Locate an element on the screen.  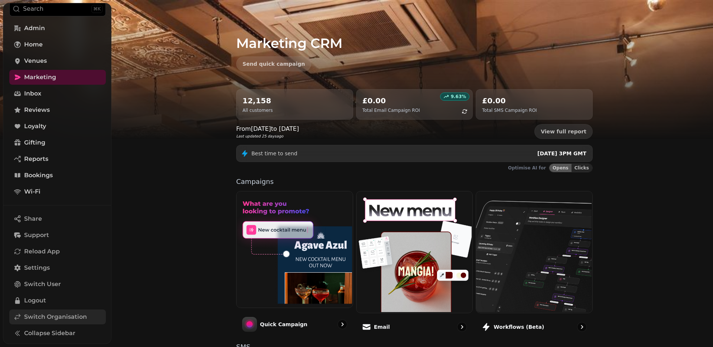
span: Support is located at coordinates (36, 235).